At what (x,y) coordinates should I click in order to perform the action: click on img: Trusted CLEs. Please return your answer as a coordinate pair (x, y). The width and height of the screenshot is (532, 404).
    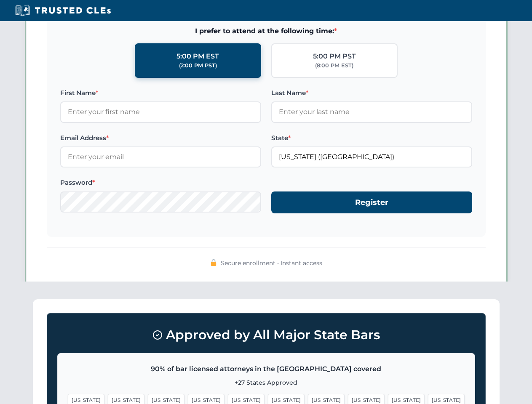
    Looking at the image, I should click on (63, 10).